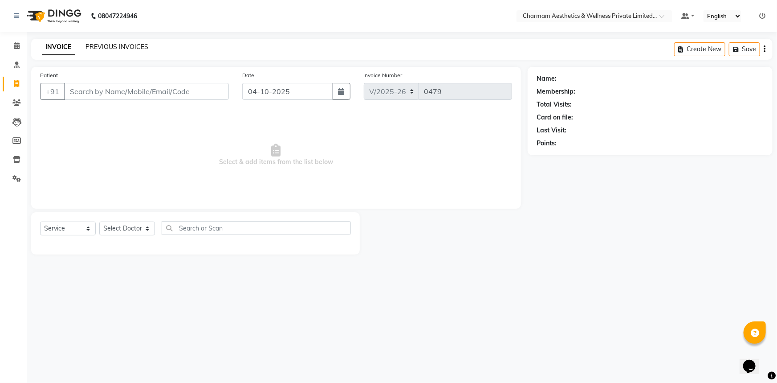 This screenshot has width=777, height=383. I want to click on input: Search by Name/Mobile/Email/Code, so click(147, 91).